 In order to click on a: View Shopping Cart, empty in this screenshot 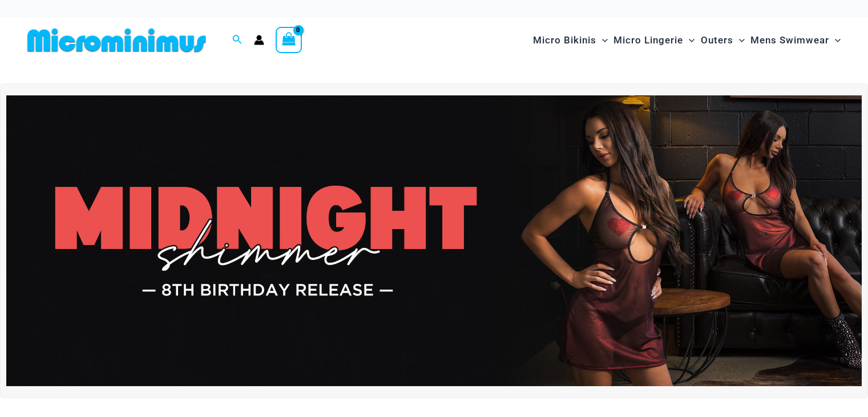, I will do `click(289, 40)`.